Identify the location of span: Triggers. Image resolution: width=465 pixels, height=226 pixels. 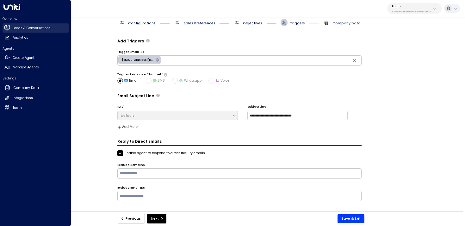
(297, 23).